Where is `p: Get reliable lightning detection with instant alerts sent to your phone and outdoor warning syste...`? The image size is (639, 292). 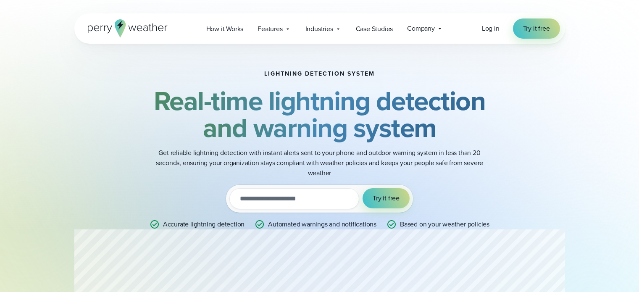 p: Get reliable lightning detection with instant alerts sent to your phone and outdoor warning syste... is located at coordinates (320, 163).